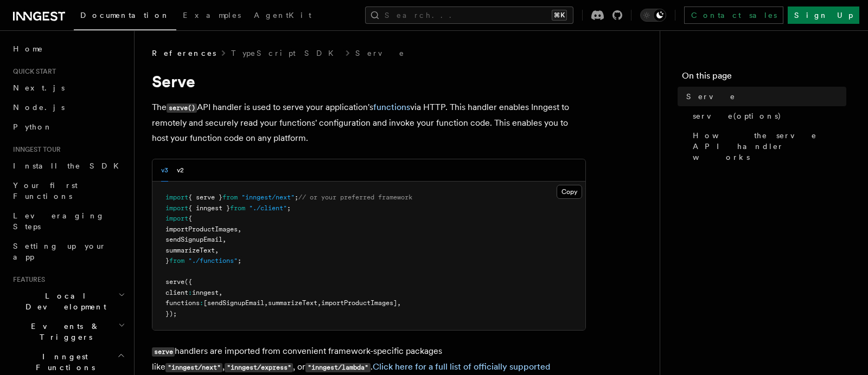  Describe the element at coordinates (68, 49) in the screenshot. I see `a: Home` at that location.